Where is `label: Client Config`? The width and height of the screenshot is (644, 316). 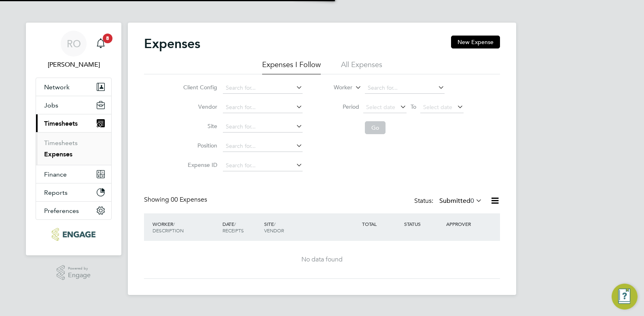
label: Client Config is located at coordinates (199, 87).